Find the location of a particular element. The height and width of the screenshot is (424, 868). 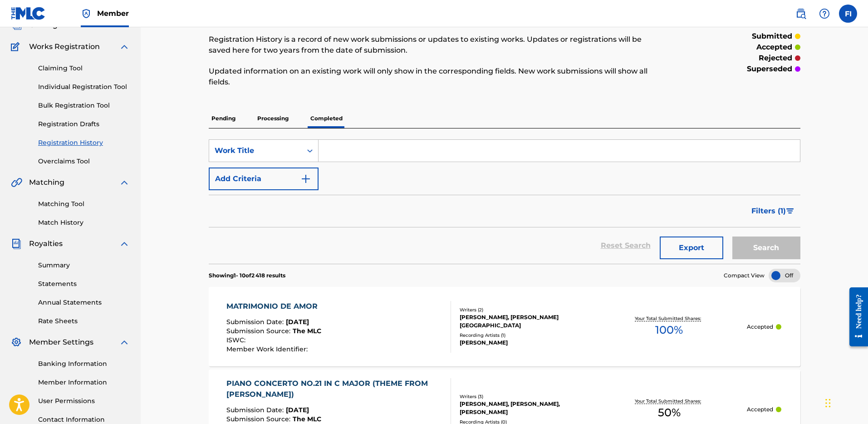

div: User Menu is located at coordinates (848, 14).